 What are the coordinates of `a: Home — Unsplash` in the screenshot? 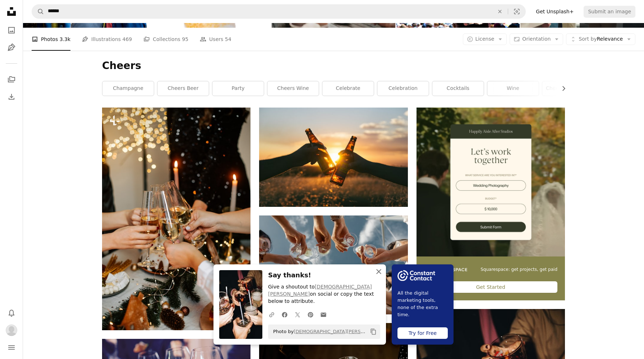 It's located at (11, 12).